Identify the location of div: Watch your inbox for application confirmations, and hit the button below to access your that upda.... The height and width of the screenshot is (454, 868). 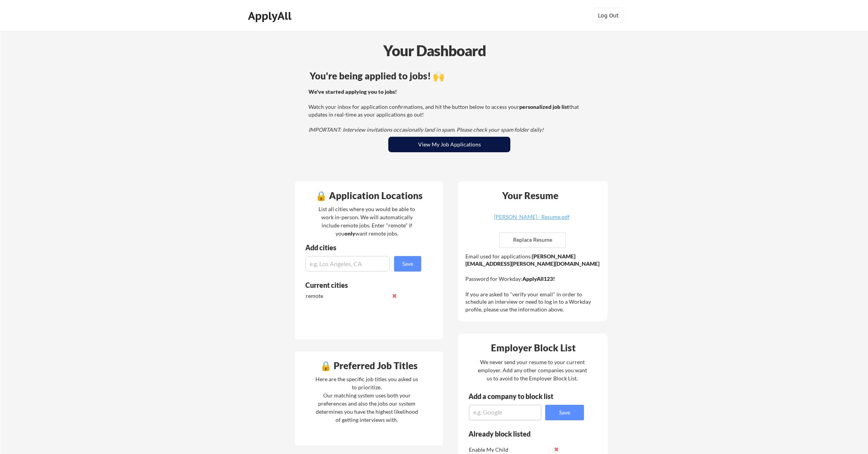
(448, 111).